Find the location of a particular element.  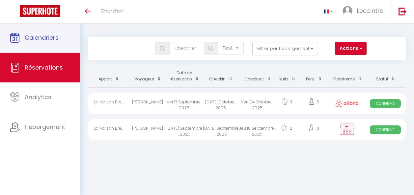

img: logout is located at coordinates (402, 11).